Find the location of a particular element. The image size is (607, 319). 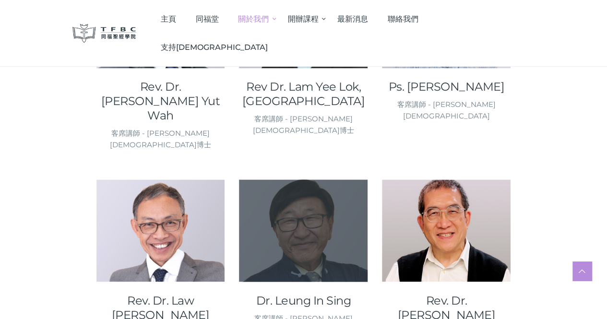

a: 聯絡我們 is located at coordinates (403, 19).